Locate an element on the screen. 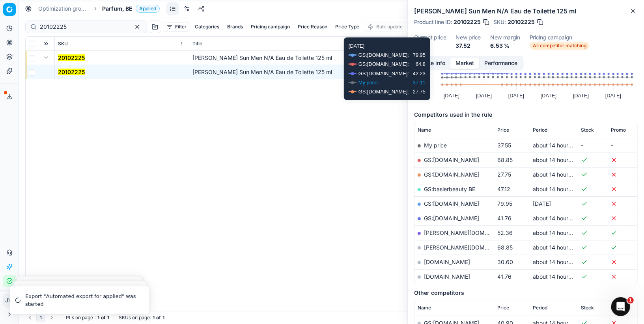  span: 1 is located at coordinates (631, 300).